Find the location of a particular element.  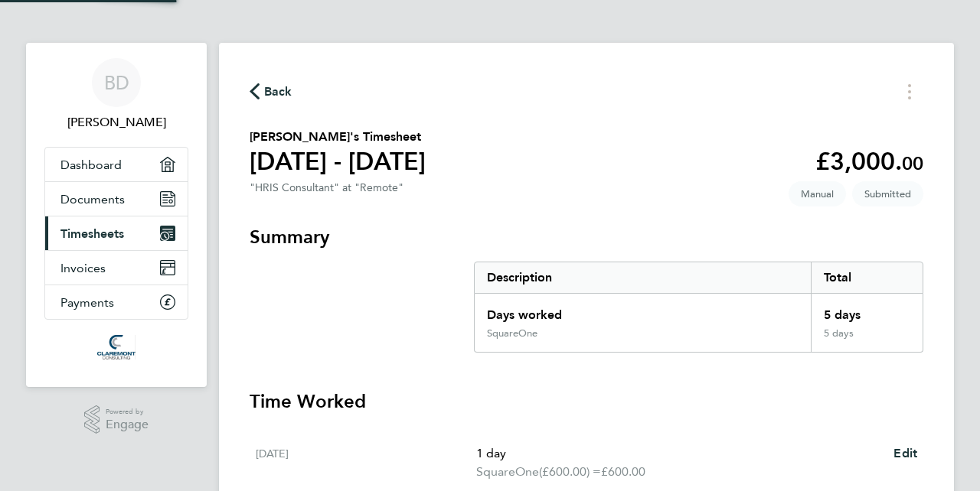

a: Powered byEngage is located at coordinates (117, 420).